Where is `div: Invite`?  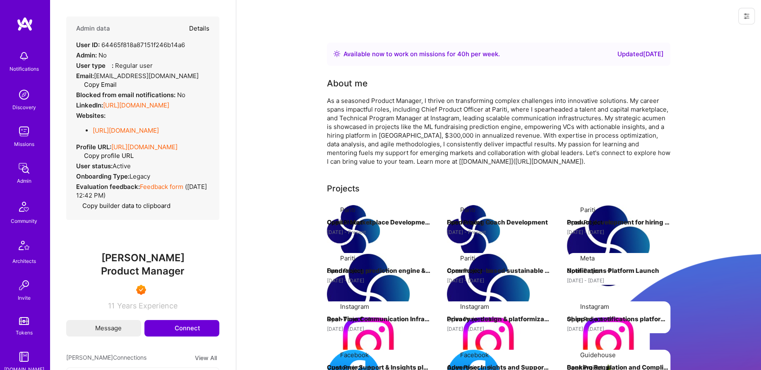 div: Invite is located at coordinates (24, 298).